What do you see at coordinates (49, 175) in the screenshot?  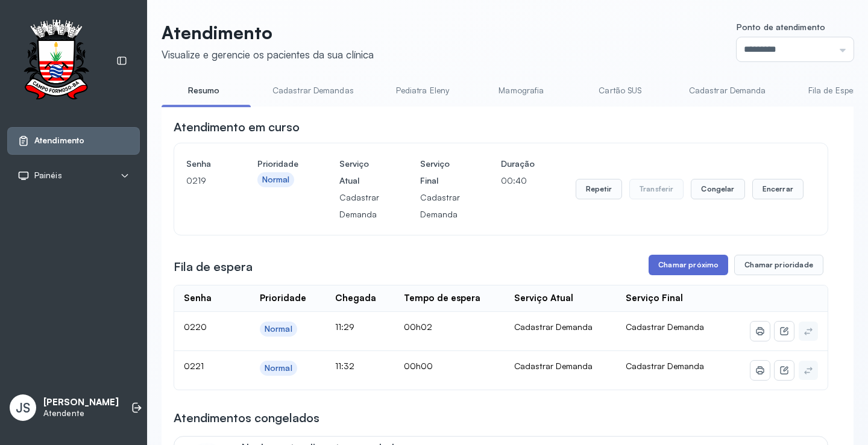 I see `span: Painéis` at bounding box center [49, 175].